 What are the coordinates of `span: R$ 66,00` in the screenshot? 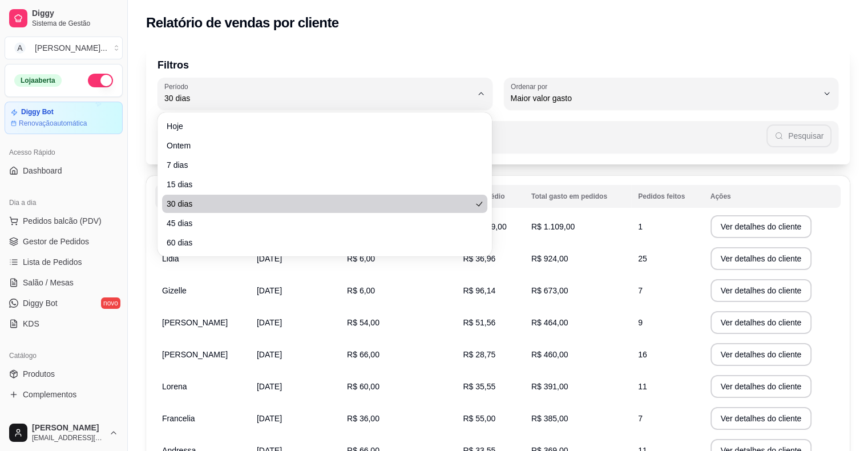 It's located at (363, 354).